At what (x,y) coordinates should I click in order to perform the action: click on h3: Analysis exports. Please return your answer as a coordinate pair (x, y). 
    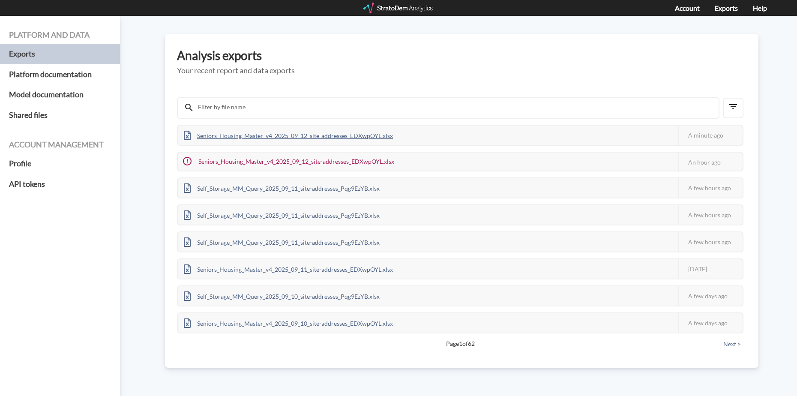
    Looking at the image, I should click on (461, 55).